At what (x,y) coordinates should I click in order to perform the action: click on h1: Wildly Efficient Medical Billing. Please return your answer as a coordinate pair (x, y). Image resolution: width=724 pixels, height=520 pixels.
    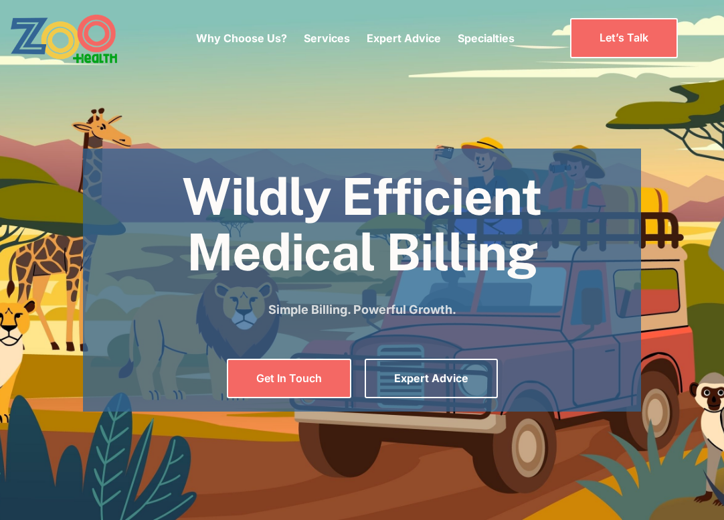
    Looking at the image, I should click on (362, 224).